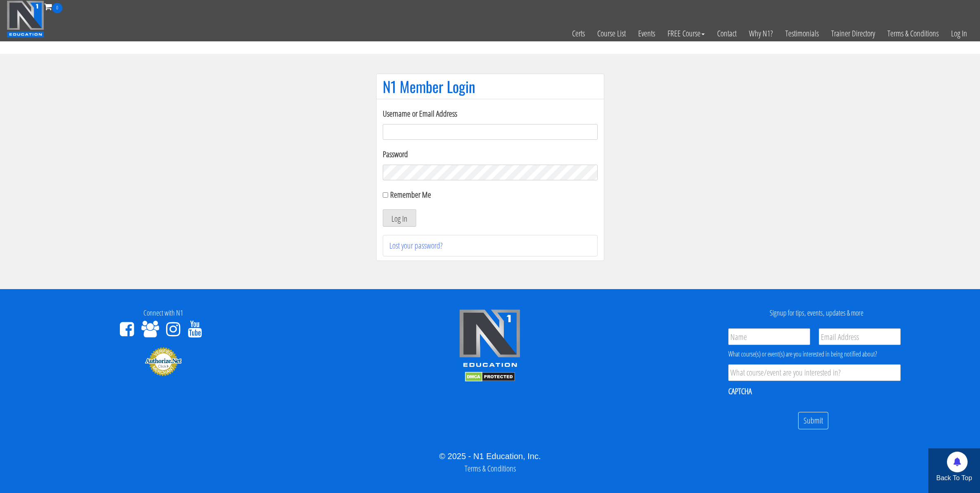 The image size is (980, 493). Describe the element at coordinates (860, 337) in the screenshot. I see `input: Email Address` at that location.